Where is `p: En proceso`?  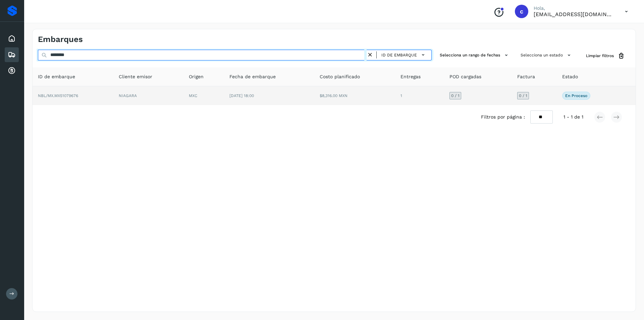
p: En proceso is located at coordinates (576, 96).